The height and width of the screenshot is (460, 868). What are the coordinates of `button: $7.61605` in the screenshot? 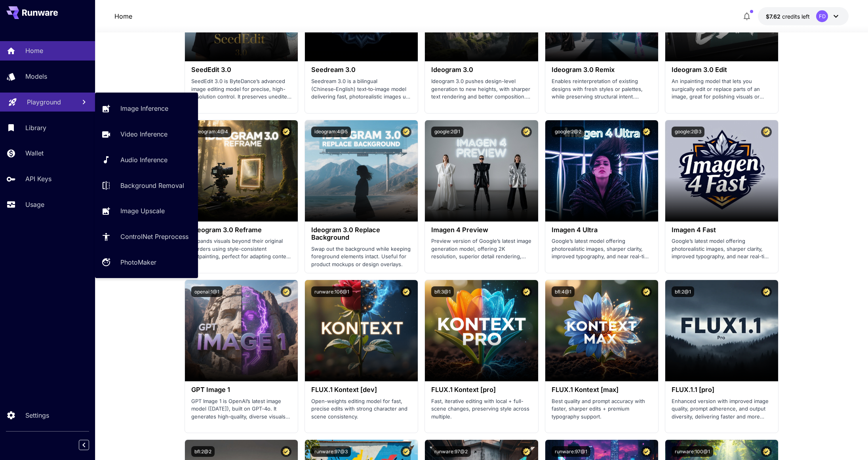 It's located at (803, 16).